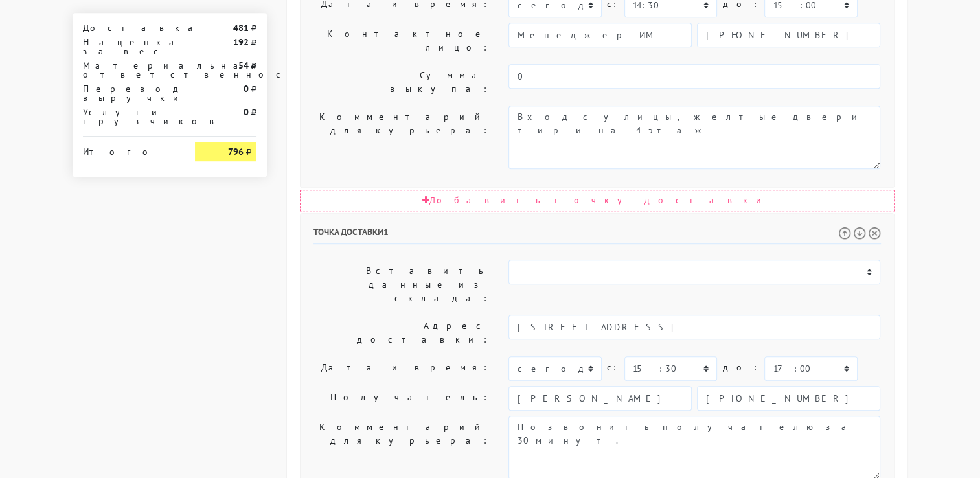 Image resolution: width=980 pixels, height=478 pixels. I want to click on div: Добавить точку доставки, so click(597, 200).